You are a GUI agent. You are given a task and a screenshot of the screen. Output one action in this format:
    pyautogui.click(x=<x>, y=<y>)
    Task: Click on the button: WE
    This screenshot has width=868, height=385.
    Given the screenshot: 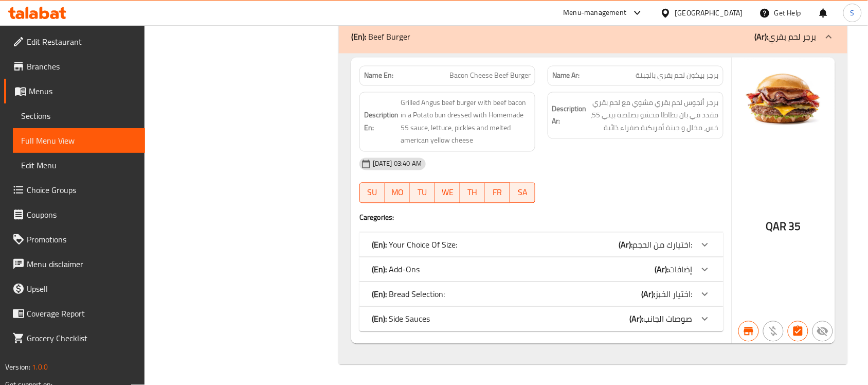 What is the action you would take?
    pyautogui.click(x=447, y=193)
    